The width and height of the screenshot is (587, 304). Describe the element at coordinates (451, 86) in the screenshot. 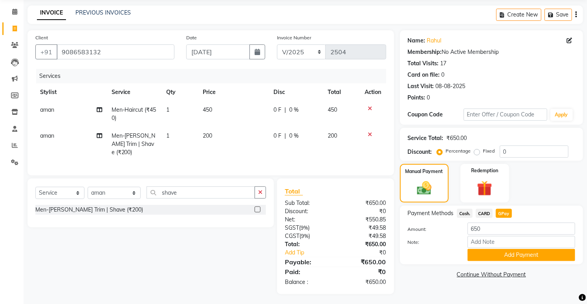

I see `div: 08-08-2025` at that location.